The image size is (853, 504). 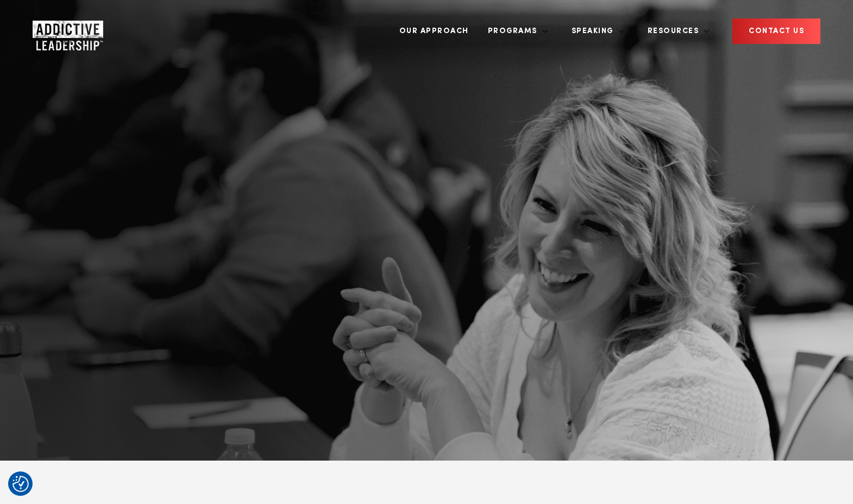 What do you see at coordinates (434, 31) in the screenshot?
I see `a: Our Approach` at bounding box center [434, 31].